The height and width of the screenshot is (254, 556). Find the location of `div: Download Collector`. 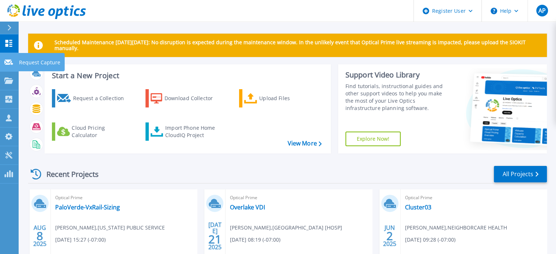

div: Download Collector is located at coordinates (194, 98).